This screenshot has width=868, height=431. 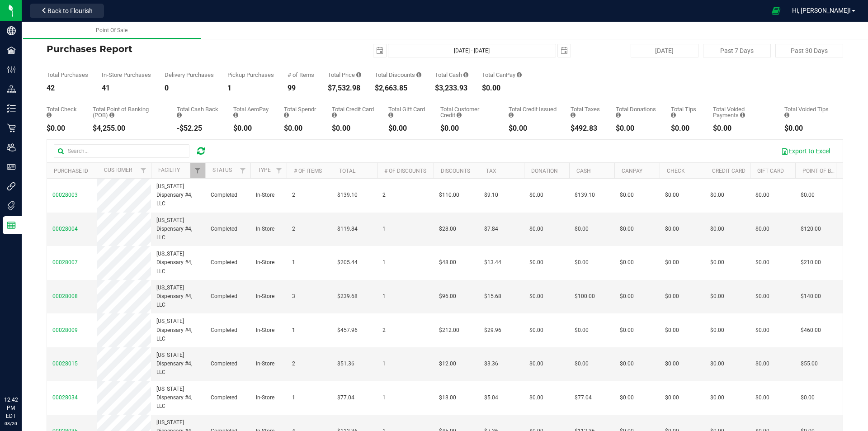 What do you see at coordinates (65, 195) in the screenshot?
I see `span: 00028003` at bounding box center [65, 195].